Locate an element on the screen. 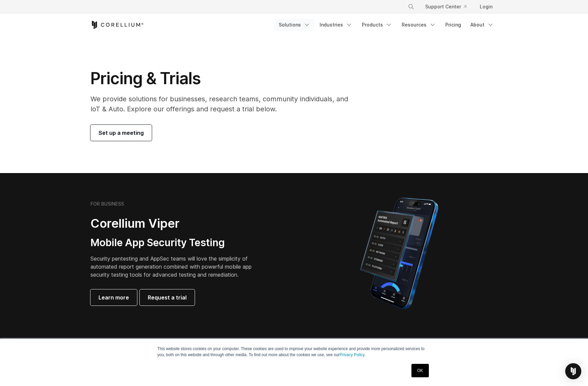 This screenshot has height=386, width=588. span: Request a trial is located at coordinates (167, 298).